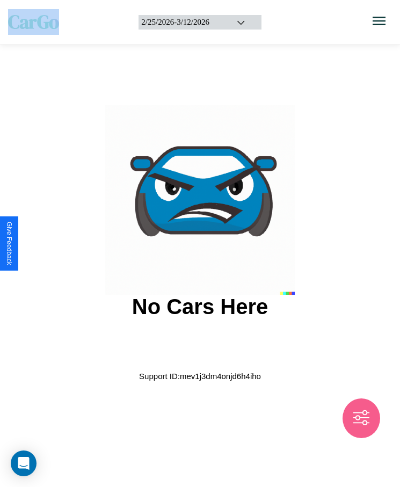 This screenshot has height=487, width=400. Describe the element at coordinates (200, 200) in the screenshot. I see `img: car` at that location.